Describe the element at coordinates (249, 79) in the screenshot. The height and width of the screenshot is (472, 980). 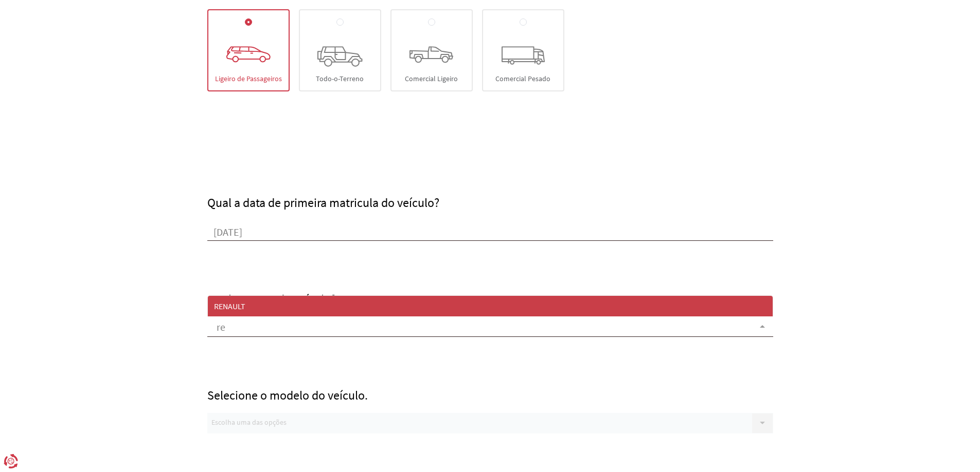
I see `span: Ligeiro de Passageiros` at that location.